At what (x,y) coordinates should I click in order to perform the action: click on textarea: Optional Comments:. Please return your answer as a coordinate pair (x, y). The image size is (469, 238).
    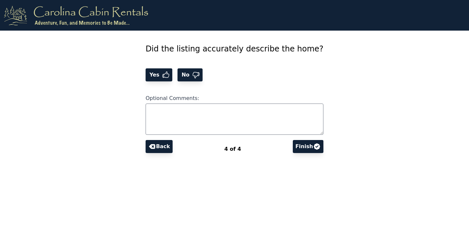
    Looking at the image, I should click on (235, 119).